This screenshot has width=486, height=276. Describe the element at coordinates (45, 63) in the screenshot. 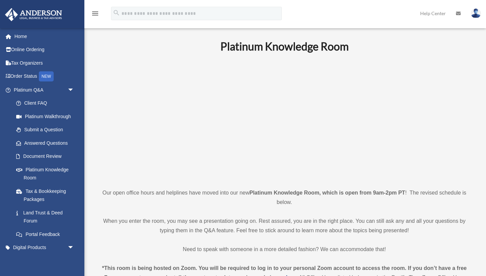

I see `a: Tax Organizers` at that location.